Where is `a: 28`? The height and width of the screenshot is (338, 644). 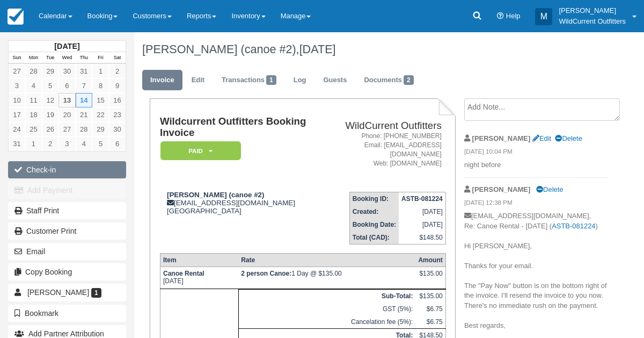
a: 28 is located at coordinates (84, 129).